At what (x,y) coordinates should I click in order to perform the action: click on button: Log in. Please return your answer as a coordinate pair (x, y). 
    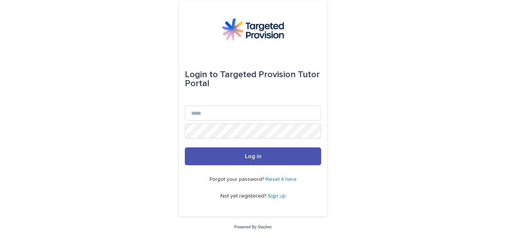
    Looking at the image, I should click on (253, 156).